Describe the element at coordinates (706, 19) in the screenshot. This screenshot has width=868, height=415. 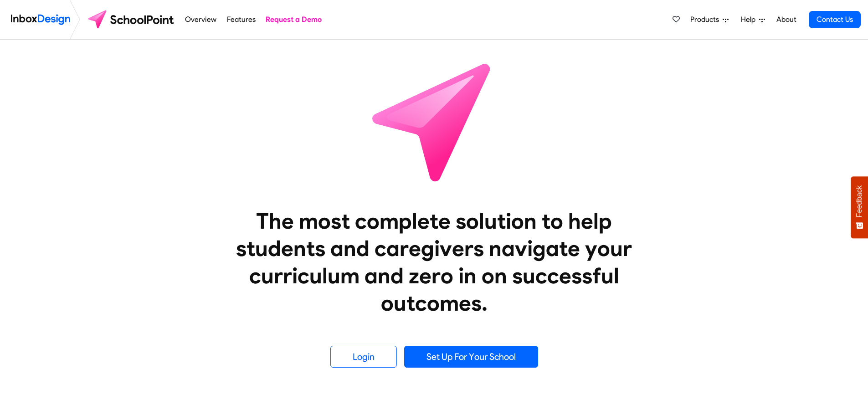
I see `span: Products` at that location.